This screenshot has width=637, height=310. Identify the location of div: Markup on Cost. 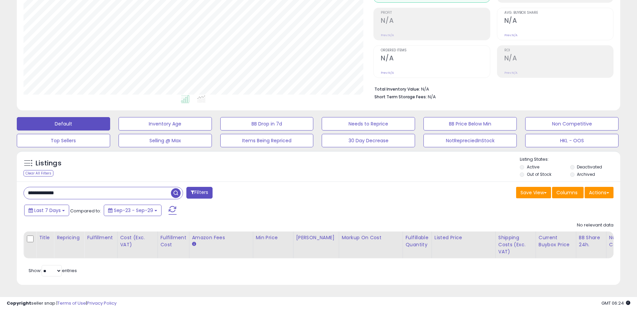
(371, 238).